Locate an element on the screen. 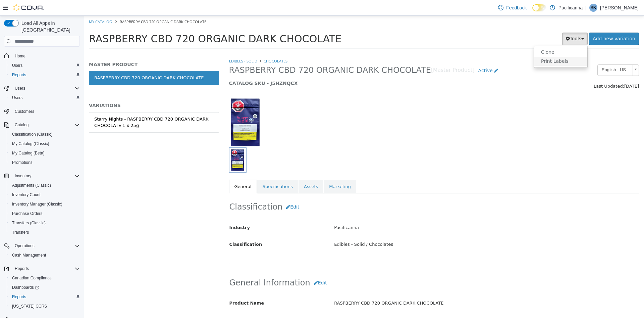 Image resolution: width=644 pixels, height=318 pixels. button: Catalog is located at coordinates (42, 125).